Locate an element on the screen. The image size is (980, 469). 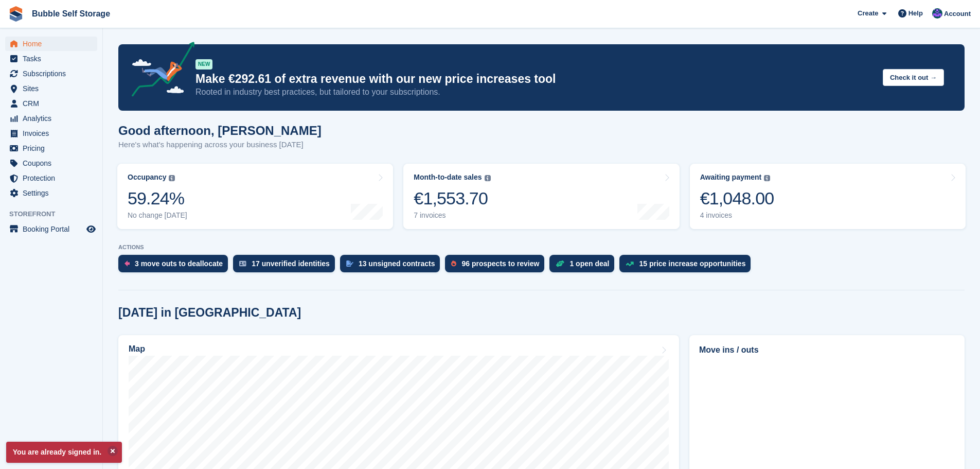
a: 17 unverified identities is located at coordinates (287, 266).